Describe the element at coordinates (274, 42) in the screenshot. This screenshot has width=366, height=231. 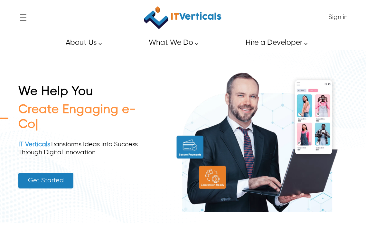
I see `a: Hire a Developer` at that location.